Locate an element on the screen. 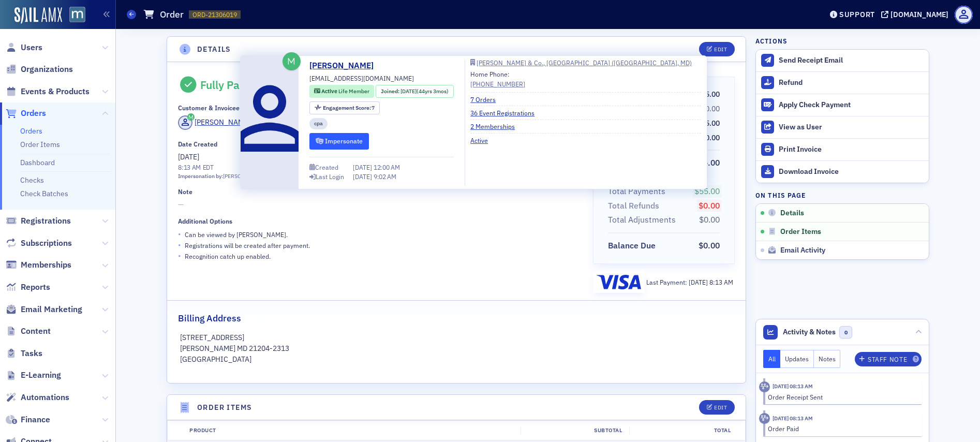  div: Total Payments is located at coordinates (637, 191).